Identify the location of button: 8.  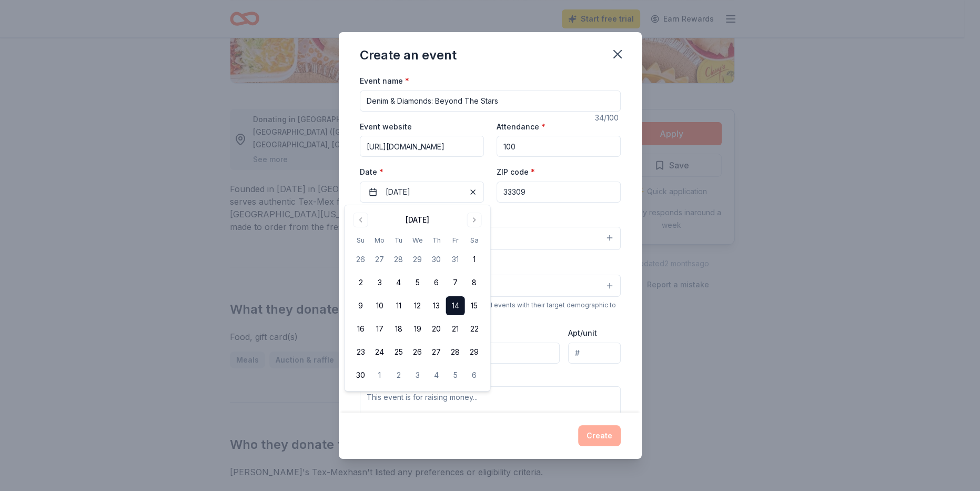
(475, 283).